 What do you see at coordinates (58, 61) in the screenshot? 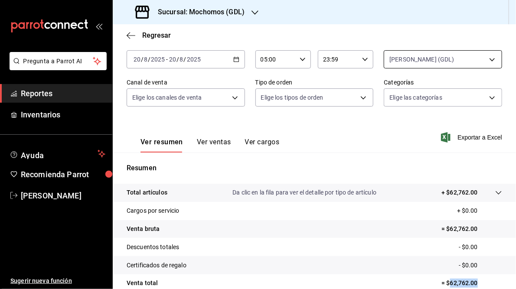
I see `button: Pregunta a Parrot AI` at bounding box center [58, 61].